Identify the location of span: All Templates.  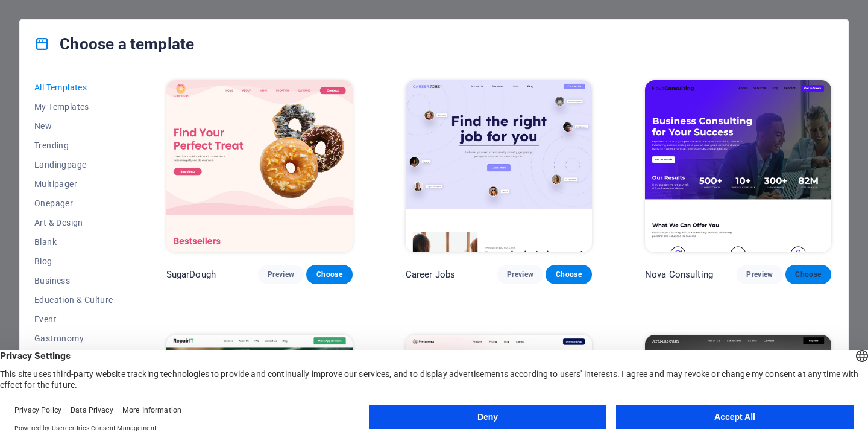
(74, 88).